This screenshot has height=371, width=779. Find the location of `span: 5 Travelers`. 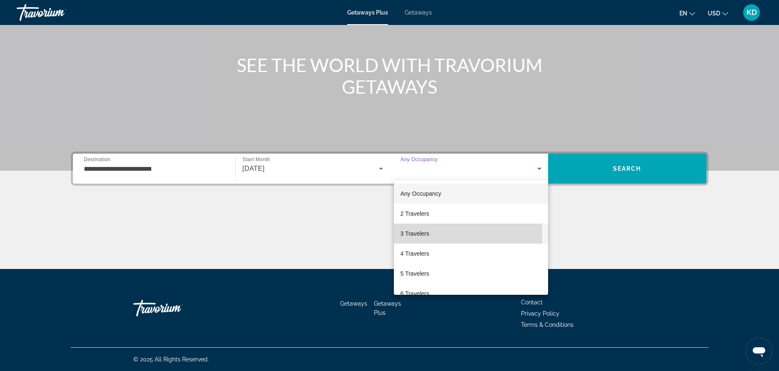

span: 5 Travelers is located at coordinates (415, 274).